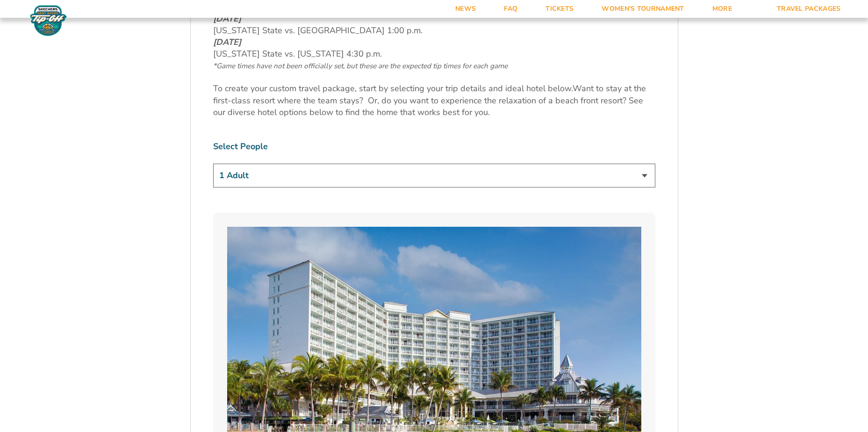 The height and width of the screenshot is (432, 868). Describe the element at coordinates (393, 89) in the screenshot. I see `span: To create your custom travel package, start by selecting your trip details and ideal hotel below.` at that location.